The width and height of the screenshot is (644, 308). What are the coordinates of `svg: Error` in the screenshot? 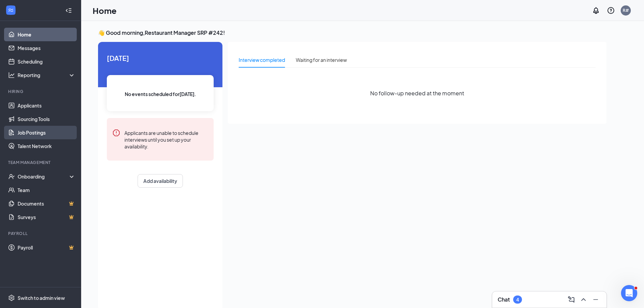 It's located at (116, 133).